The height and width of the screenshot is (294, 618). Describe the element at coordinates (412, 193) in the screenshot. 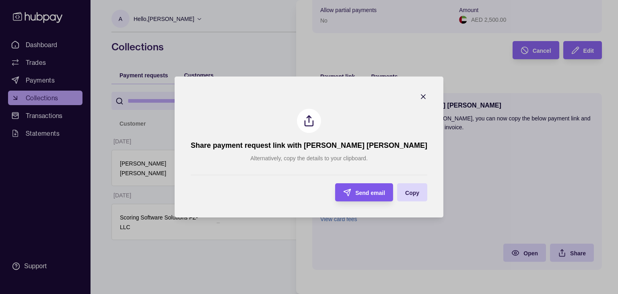

I see `span: Copy` at that location.